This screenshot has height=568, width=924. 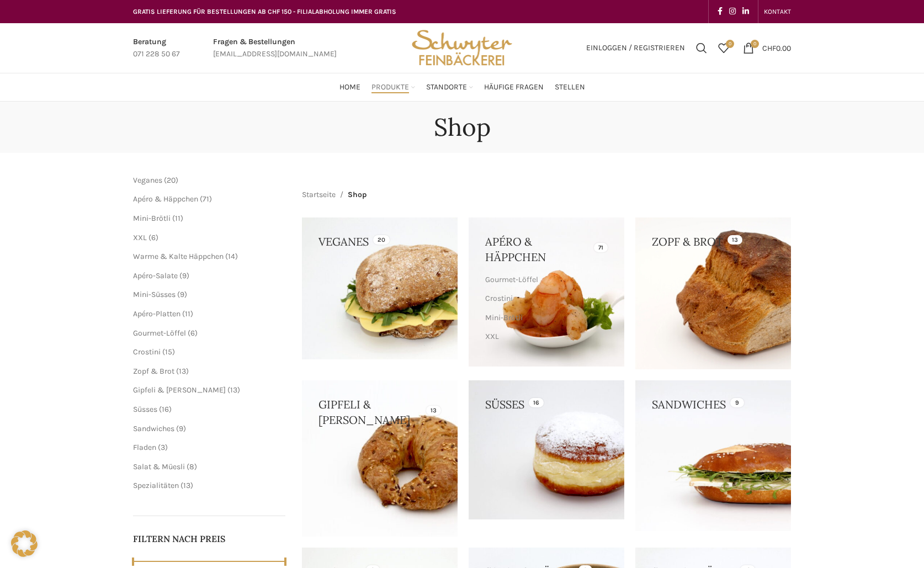 What do you see at coordinates (776, 48) in the screenshot?
I see `bdi: 0.00` at bounding box center [776, 48].